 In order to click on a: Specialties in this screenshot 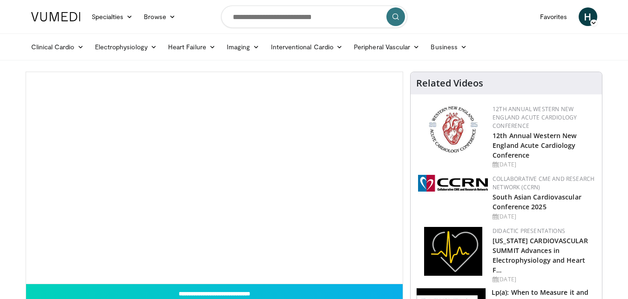, I will do `click(112, 17)`.